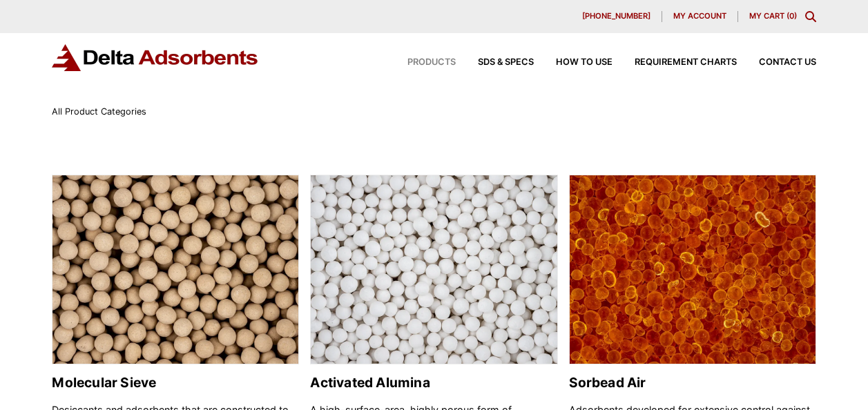 This screenshot has width=868, height=410. Describe the element at coordinates (776, 63) in the screenshot. I see `a: Contact Us` at that location.